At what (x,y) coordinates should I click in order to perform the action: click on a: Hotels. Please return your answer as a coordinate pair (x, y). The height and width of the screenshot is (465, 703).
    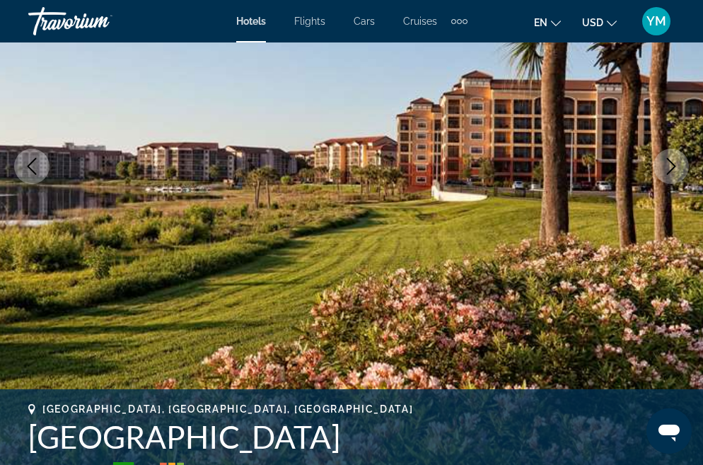
    Looking at the image, I should click on (251, 21).